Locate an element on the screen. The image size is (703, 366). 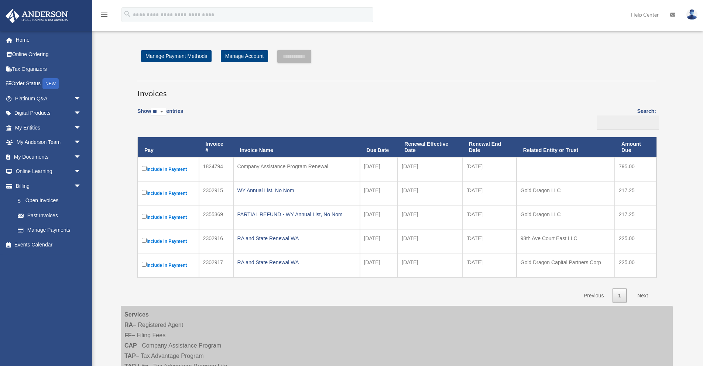
a: My Anderson Teamarrow_drop_down is located at coordinates (49, 142).